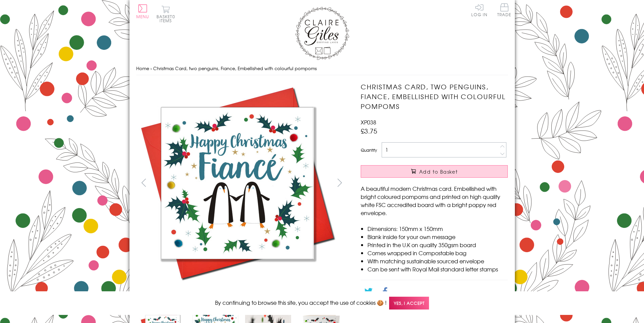 This screenshot has height=323, width=644. I want to click on span: Yes, I accept, so click(409, 304).